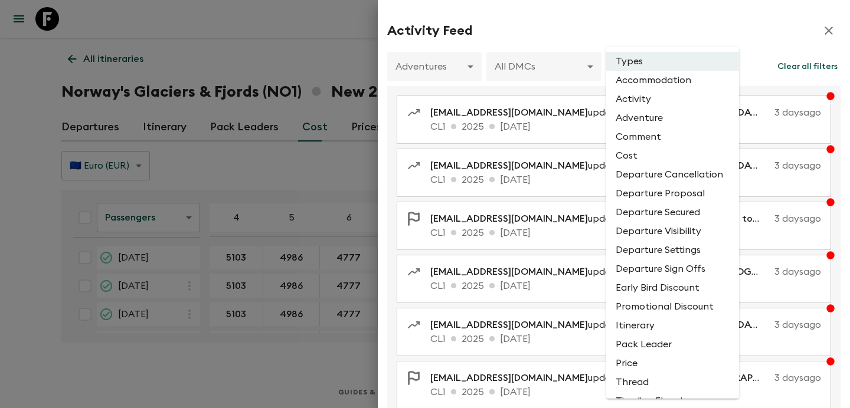  Describe the element at coordinates (672, 137) in the screenshot. I see `li: Comment` at that location.